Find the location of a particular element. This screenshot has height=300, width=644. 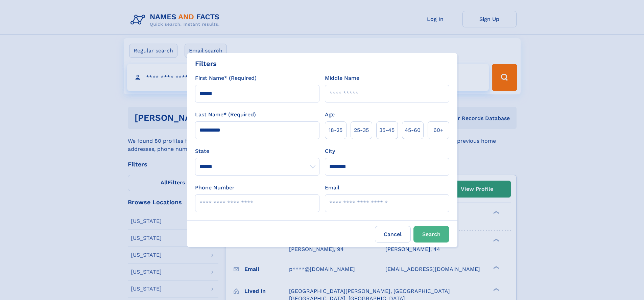

label: First Name* (Required) is located at coordinates (226, 78).